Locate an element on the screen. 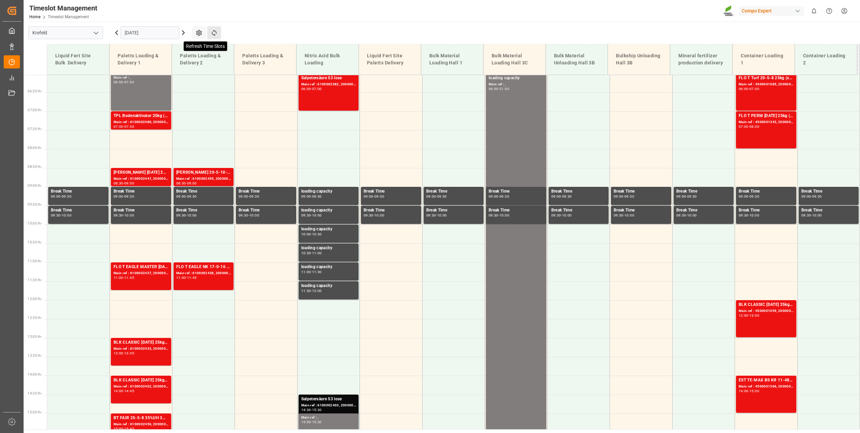 The width and height of the screenshot is (860, 433). div: Nitric Acid Bulk Loading is located at coordinates (328, 59).